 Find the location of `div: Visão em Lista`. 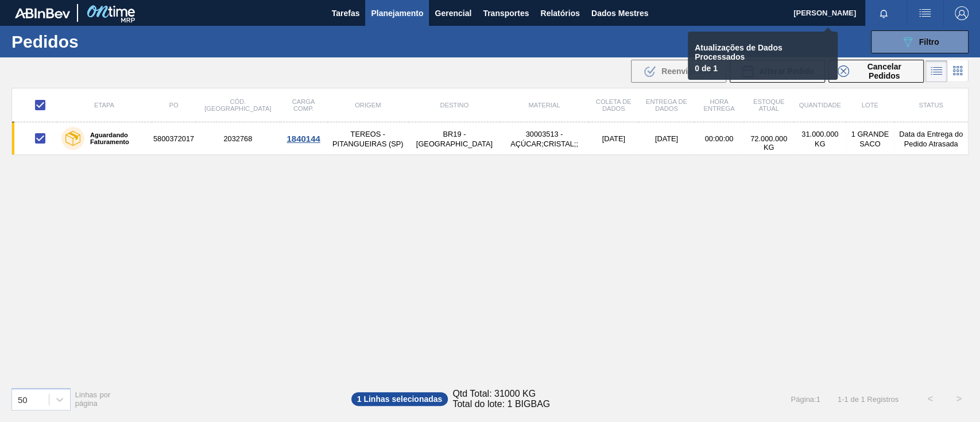

div: Visão em Lista is located at coordinates (936, 71).